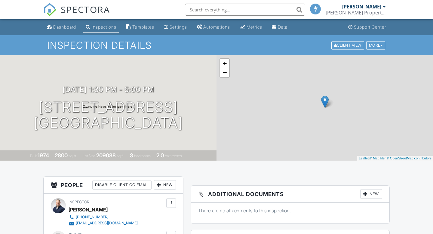  I want to click on div: Automations, so click(216, 27).